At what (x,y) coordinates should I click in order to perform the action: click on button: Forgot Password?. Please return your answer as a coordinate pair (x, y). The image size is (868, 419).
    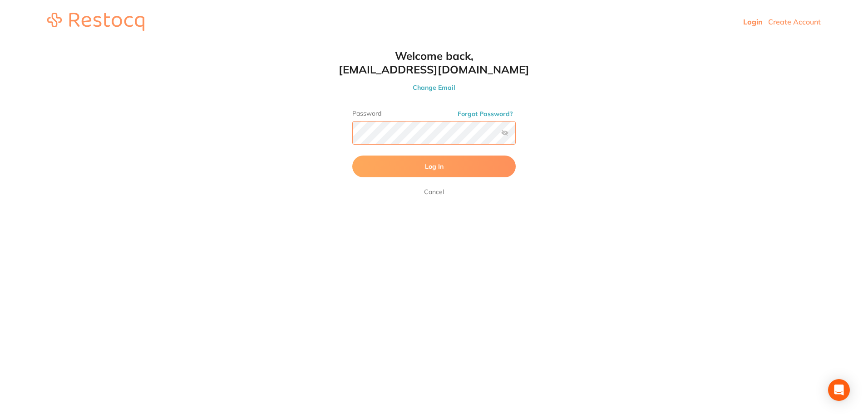
    Looking at the image, I should click on (485, 114).